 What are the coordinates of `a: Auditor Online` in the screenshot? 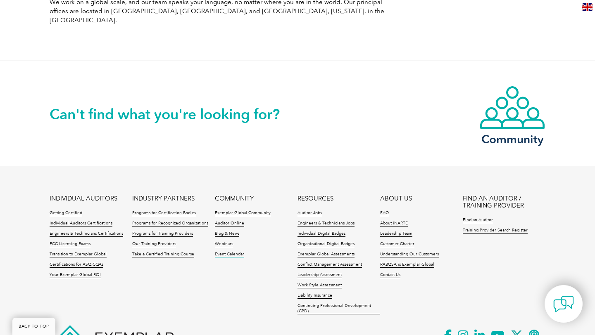 It's located at (229, 224).